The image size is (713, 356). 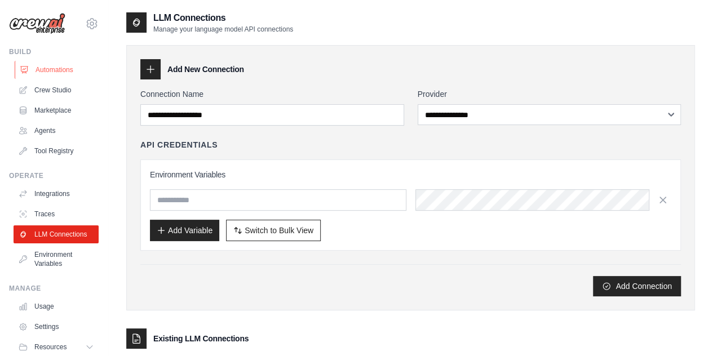 I want to click on h3: Existing LLM Connections, so click(x=201, y=339).